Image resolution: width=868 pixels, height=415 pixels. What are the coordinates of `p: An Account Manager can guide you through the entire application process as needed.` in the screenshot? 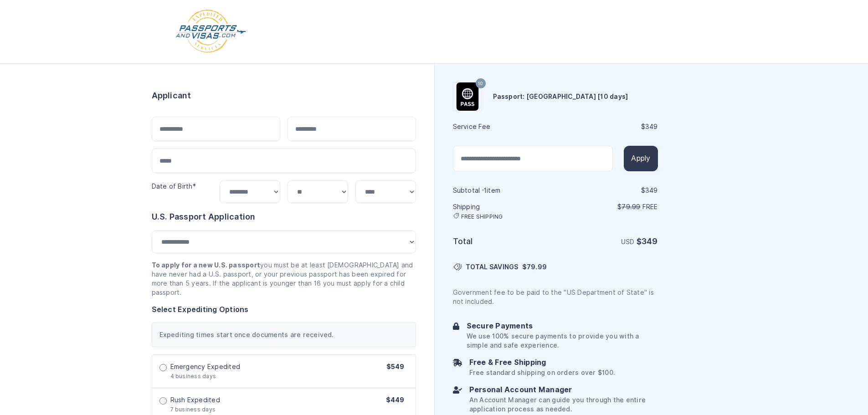 It's located at (563, 404).